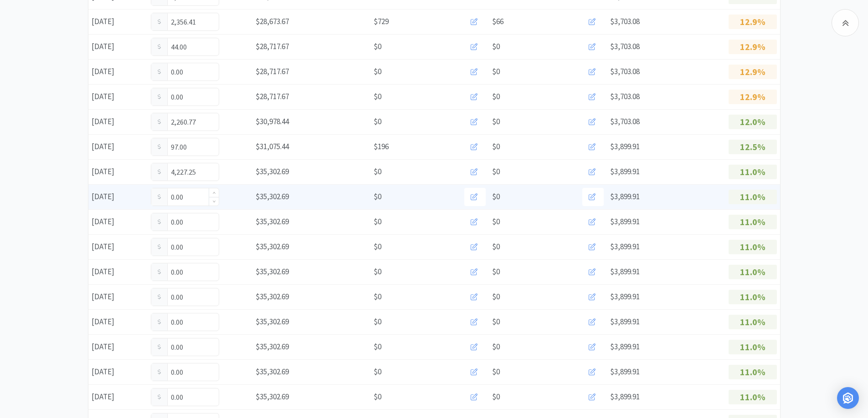 This screenshot has width=868, height=418. I want to click on span: $30,978.44, so click(272, 121).